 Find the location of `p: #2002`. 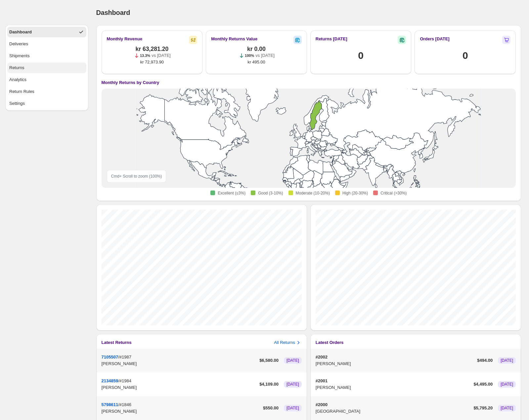

p: #2002 is located at coordinates (395, 357).